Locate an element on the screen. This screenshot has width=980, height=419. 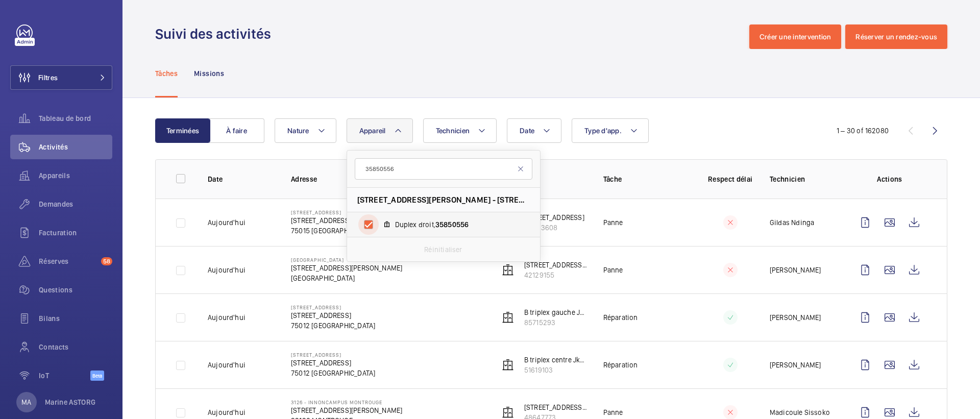
p: Date is located at coordinates (241, 179).